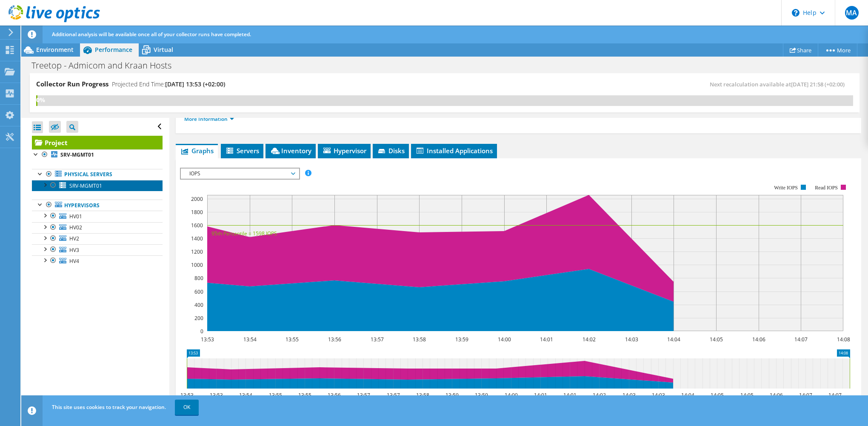  What do you see at coordinates (209, 119) in the screenshot?
I see `a: More Information` at bounding box center [209, 119].